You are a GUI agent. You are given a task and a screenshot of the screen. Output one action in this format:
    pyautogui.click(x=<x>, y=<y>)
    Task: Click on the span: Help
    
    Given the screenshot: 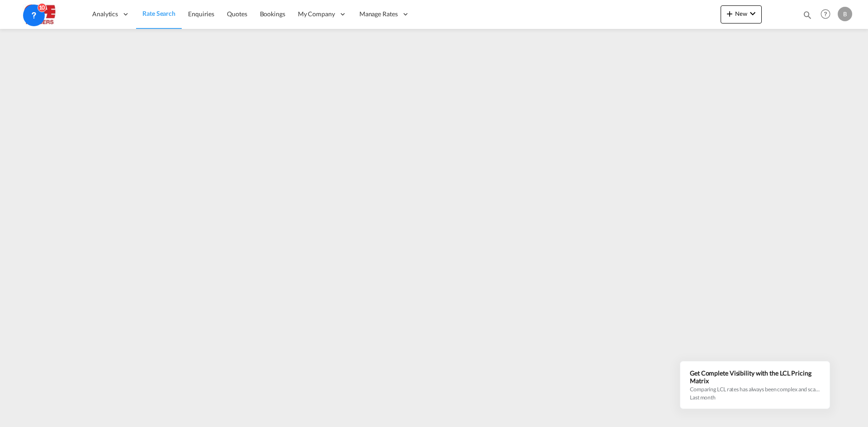 What is the action you would take?
    pyautogui.click(x=825, y=14)
    